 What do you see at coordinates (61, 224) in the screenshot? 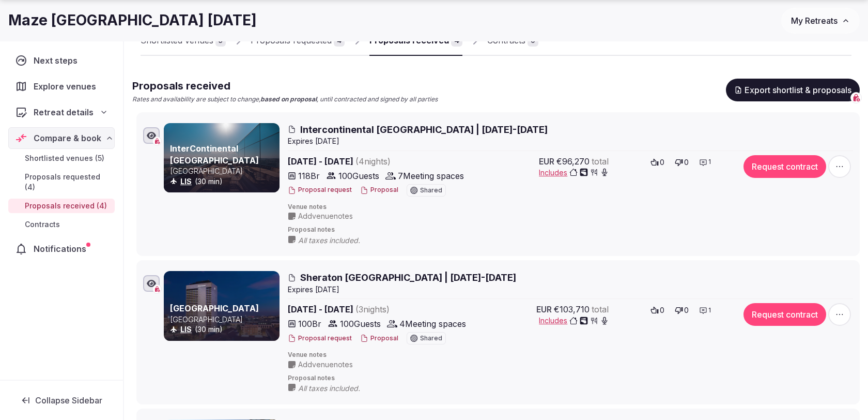
I see `a: Contracts` at bounding box center [61, 224].